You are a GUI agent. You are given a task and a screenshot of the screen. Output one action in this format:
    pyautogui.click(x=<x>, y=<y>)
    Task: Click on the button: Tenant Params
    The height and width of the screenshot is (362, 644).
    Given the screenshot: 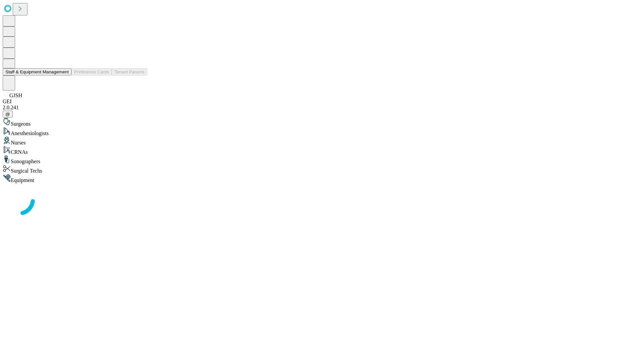 What is the action you would take?
    pyautogui.click(x=129, y=72)
    